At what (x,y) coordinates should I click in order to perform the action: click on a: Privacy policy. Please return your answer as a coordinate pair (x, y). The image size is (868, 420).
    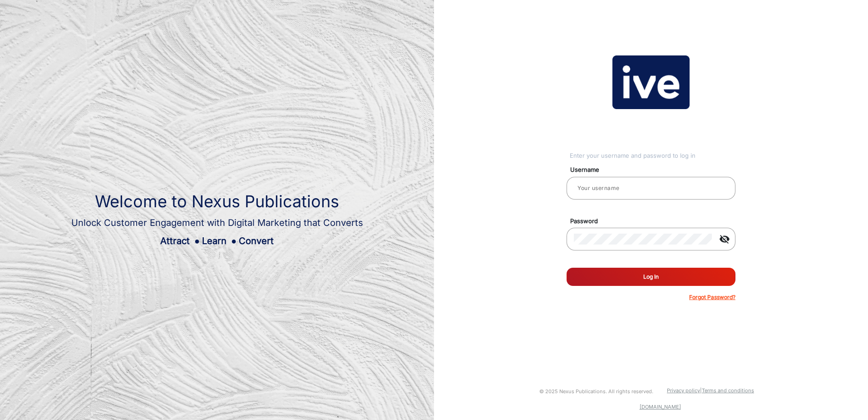
    Looking at the image, I should click on (684, 390).